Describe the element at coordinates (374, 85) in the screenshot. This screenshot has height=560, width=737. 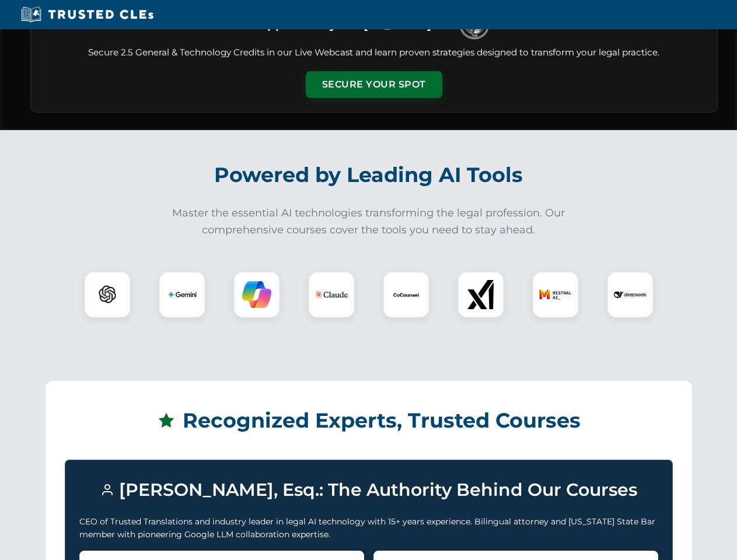
I see `button: Secure Your Spot` at that location.